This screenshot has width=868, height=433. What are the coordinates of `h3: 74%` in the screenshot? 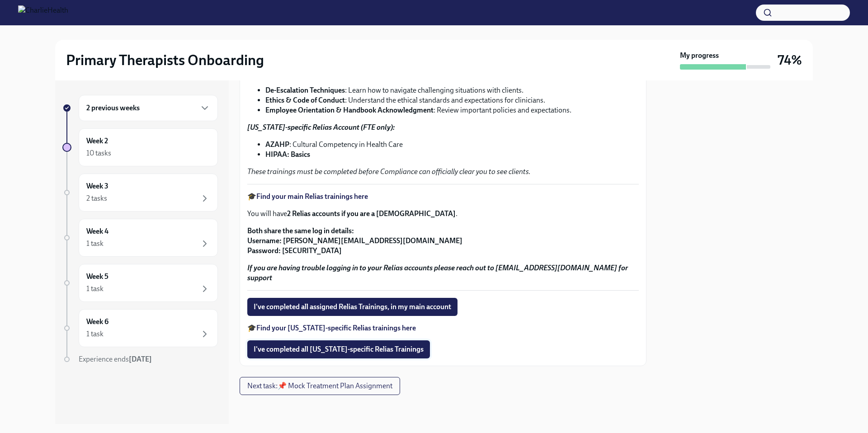 It's located at (790, 60).